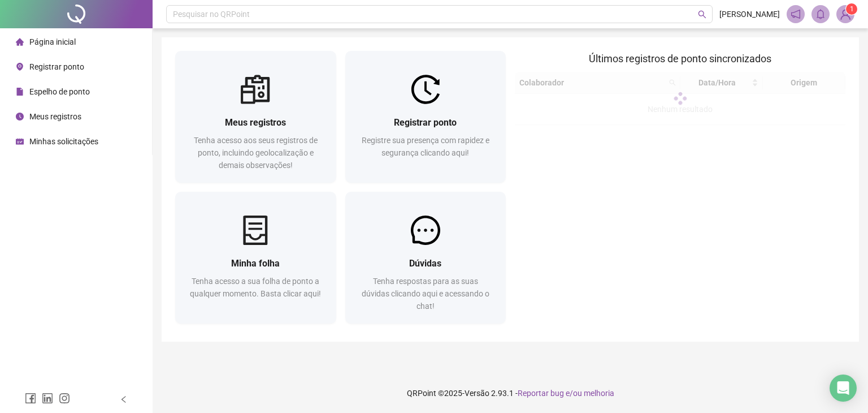  Describe the element at coordinates (64, 398) in the screenshot. I see `span: instagram` at that location.